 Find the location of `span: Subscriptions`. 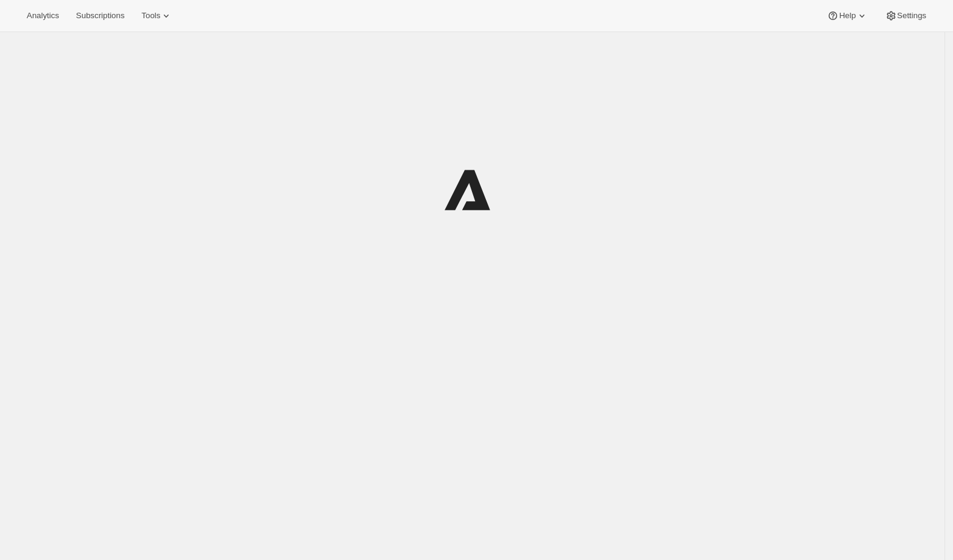

span: Subscriptions is located at coordinates (101, 16).